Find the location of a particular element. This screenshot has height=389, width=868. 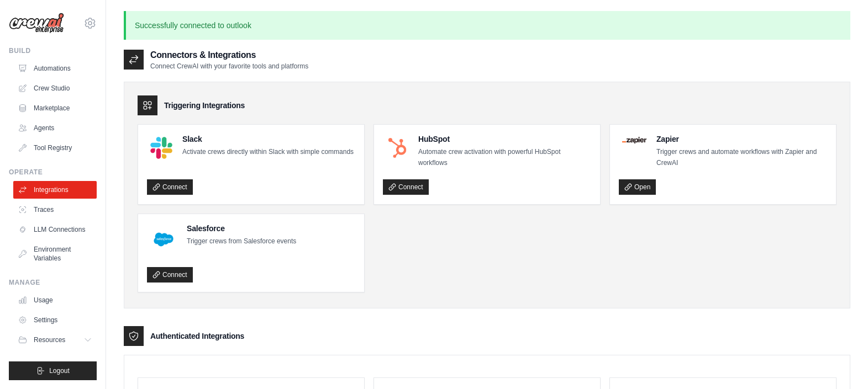

img: HubSpot Logo is located at coordinates (397, 148).